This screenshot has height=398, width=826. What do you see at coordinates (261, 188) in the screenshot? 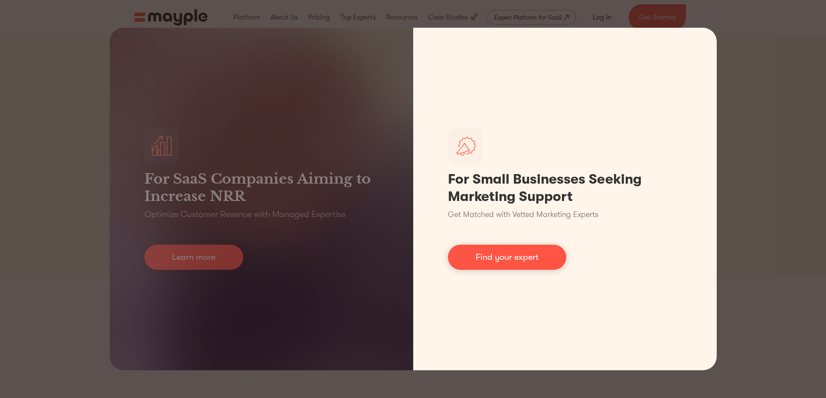
I see `h3: For SaaS Companies Aiming to Increase NRR` at bounding box center [261, 188].